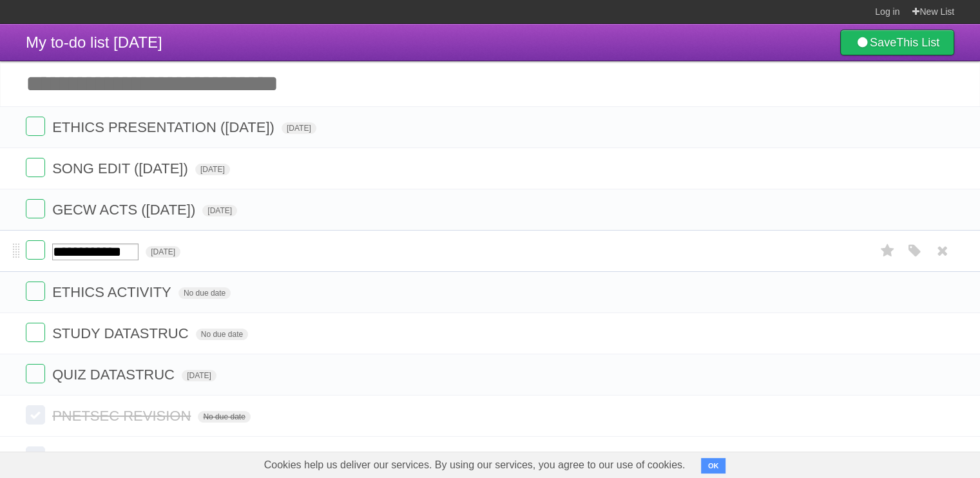 Image resolution: width=980 pixels, height=478 pixels. I want to click on span: ETHICS ACTIVITY, so click(113, 292).